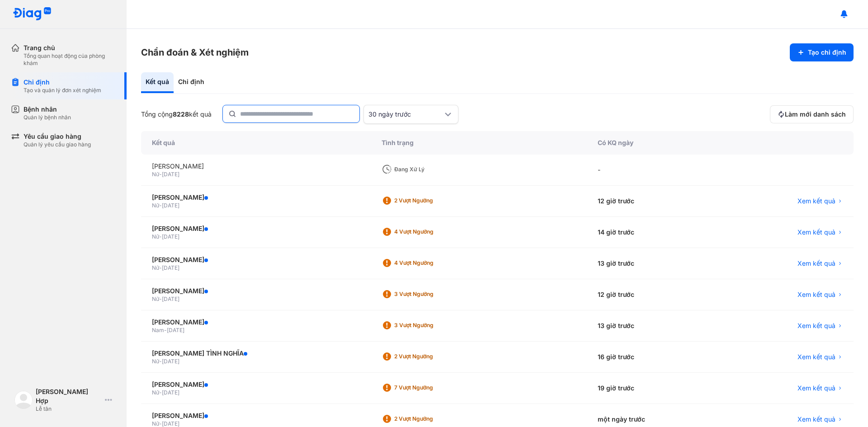  I want to click on span: Làm mới danh sách, so click(815, 114).